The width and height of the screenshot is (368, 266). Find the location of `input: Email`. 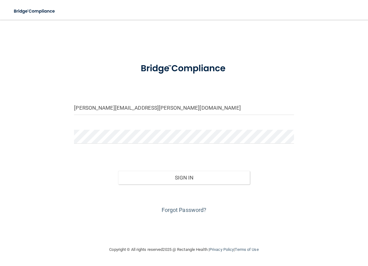

input: Email is located at coordinates (184, 108).